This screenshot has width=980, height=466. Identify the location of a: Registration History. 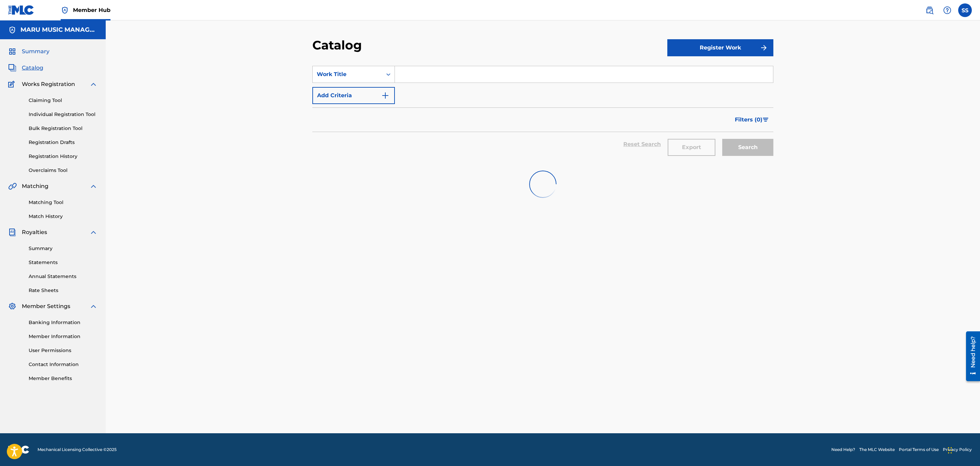
(63, 156).